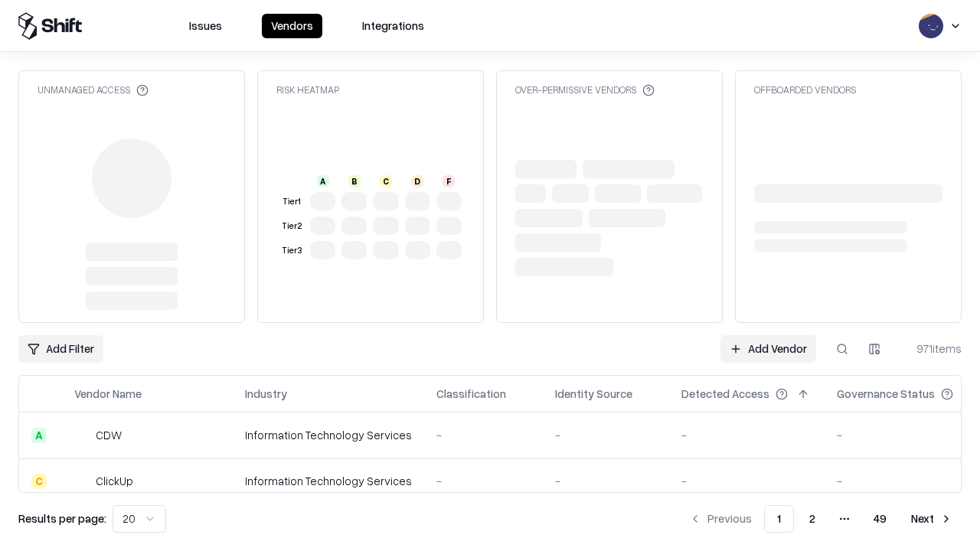  Describe the element at coordinates (448, 182) in the screenshot. I see `div: F` at that location.